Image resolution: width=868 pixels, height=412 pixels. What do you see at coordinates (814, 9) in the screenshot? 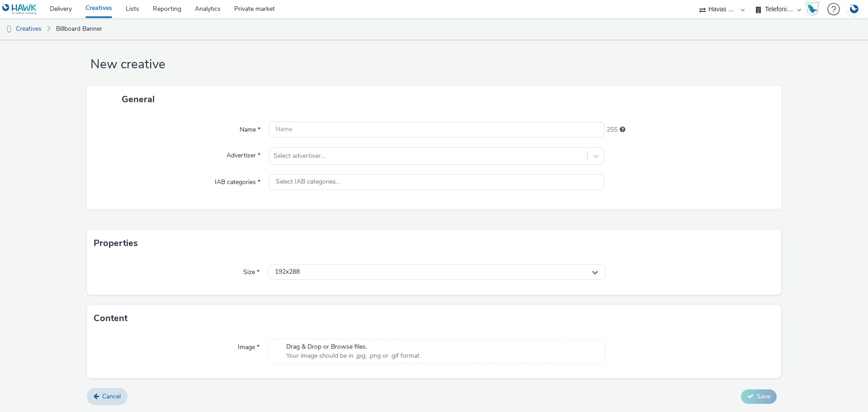
I see `a: Hawk Academy` at bounding box center [814, 9].